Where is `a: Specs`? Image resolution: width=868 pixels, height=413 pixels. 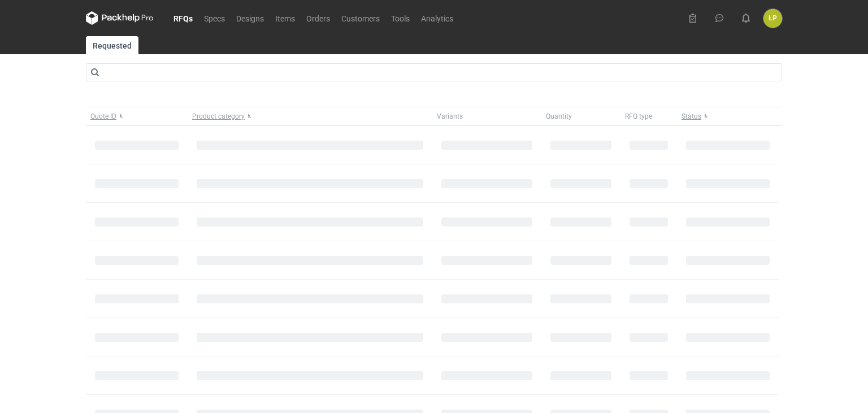 a: Specs is located at coordinates (214, 18).